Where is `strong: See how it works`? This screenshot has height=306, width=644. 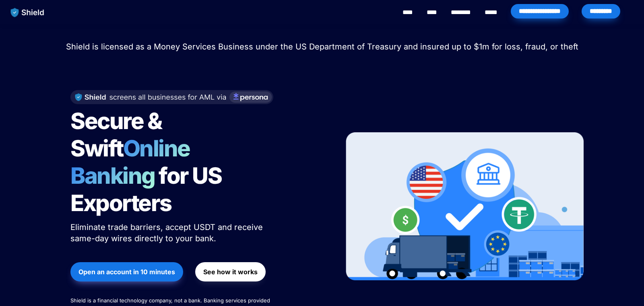
strong: See how it works is located at coordinates (230, 272).